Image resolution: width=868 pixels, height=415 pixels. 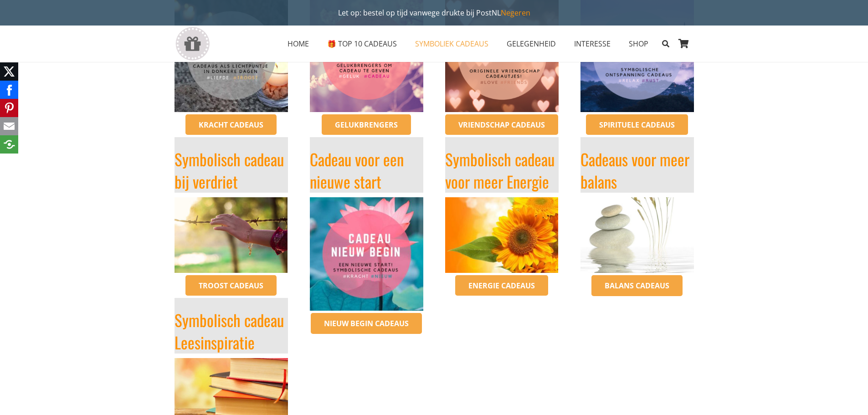 I want to click on a: 🎁 TOP 10 CADEAUS🎁 TOP 10 CADEAUS Menu, so click(x=362, y=44).